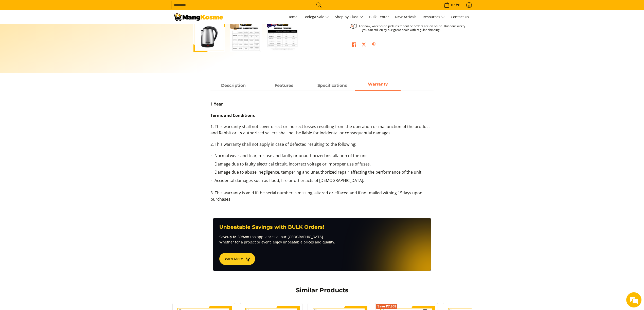 The width and height of the screenshot is (644, 310). I want to click on span: Home, so click(292, 17).